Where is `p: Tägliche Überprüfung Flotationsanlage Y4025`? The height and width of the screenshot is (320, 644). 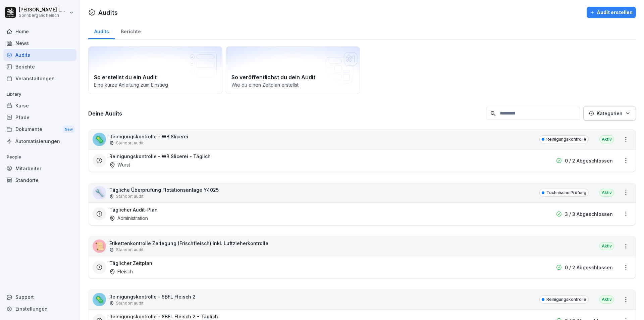
p: Tägliche Überprüfung Flotationsanlage Y4025 is located at coordinates (164, 190).